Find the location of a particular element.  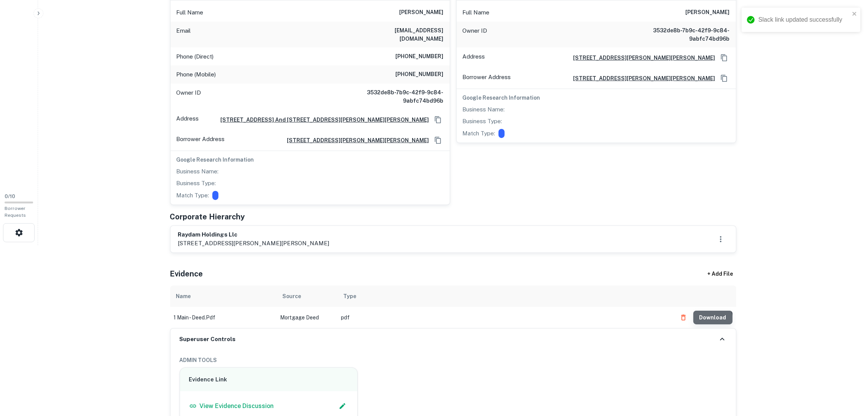

span: Borrower Requests is located at coordinates (15, 212).